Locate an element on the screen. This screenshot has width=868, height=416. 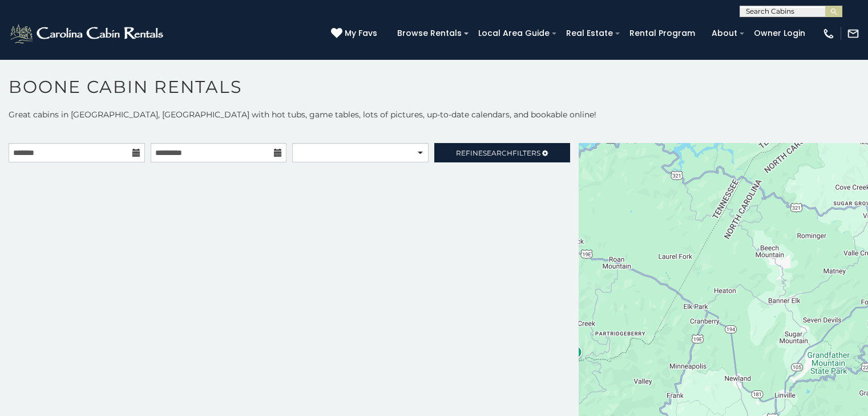
a: Real Estate is located at coordinates (589, 33).